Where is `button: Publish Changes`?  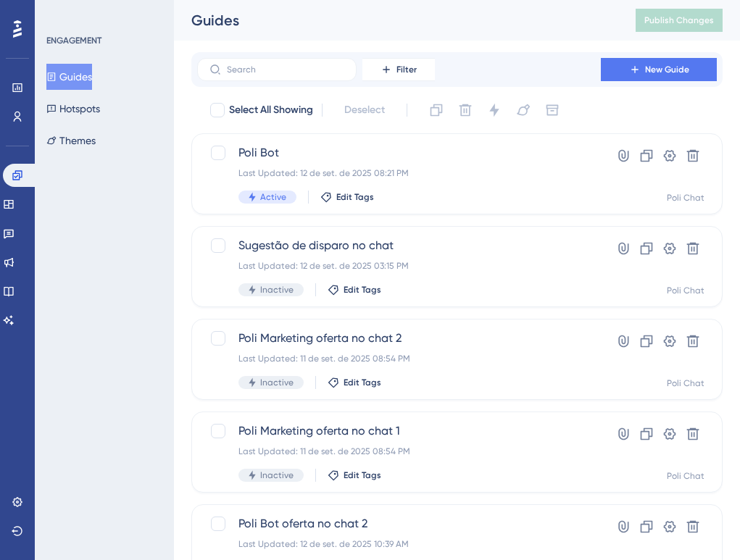 button: Publish Changes is located at coordinates (679, 20).